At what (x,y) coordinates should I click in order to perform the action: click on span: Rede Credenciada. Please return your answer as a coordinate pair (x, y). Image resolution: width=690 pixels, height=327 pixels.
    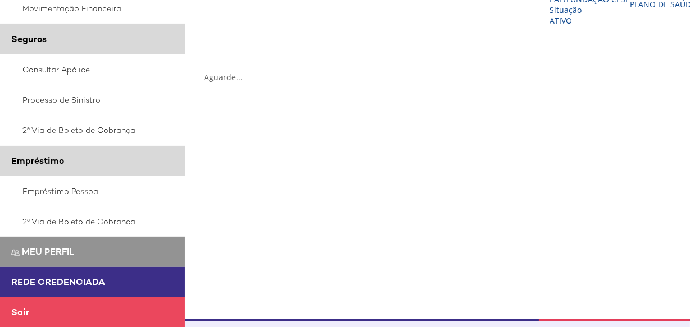
    Looking at the image, I should click on (58, 282).